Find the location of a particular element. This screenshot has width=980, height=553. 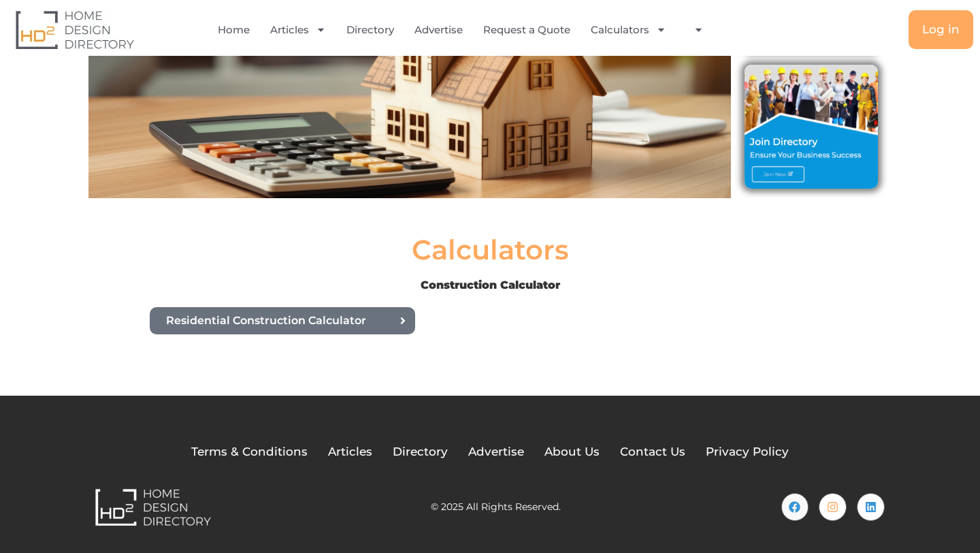

a: Log in is located at coordinates (940, 30).